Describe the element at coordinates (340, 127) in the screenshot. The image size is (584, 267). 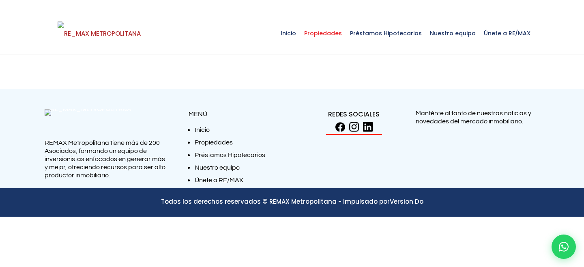
I see `img: facebook-icon.png` at that location.